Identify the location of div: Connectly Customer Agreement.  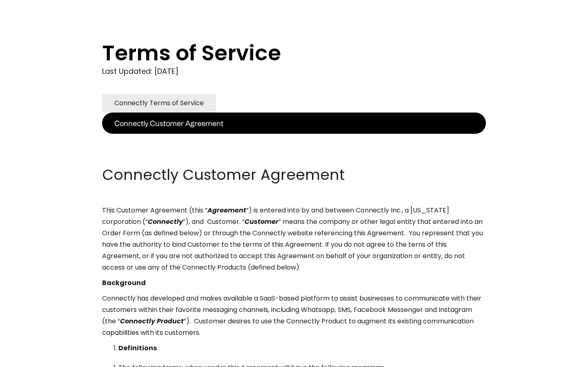
(168, 123).